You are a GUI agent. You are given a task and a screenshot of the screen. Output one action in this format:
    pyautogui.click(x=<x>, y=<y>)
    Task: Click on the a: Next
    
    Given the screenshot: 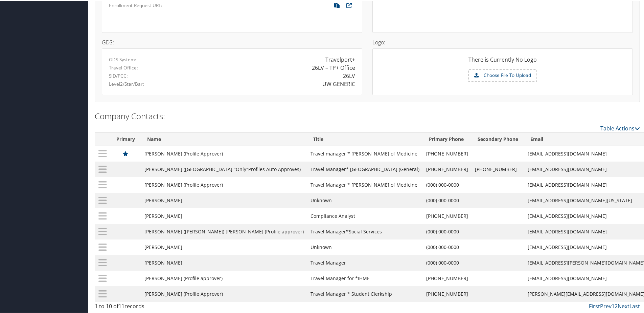 What is the action you would take?
    pyautogui.click(x=624, y=306)
    